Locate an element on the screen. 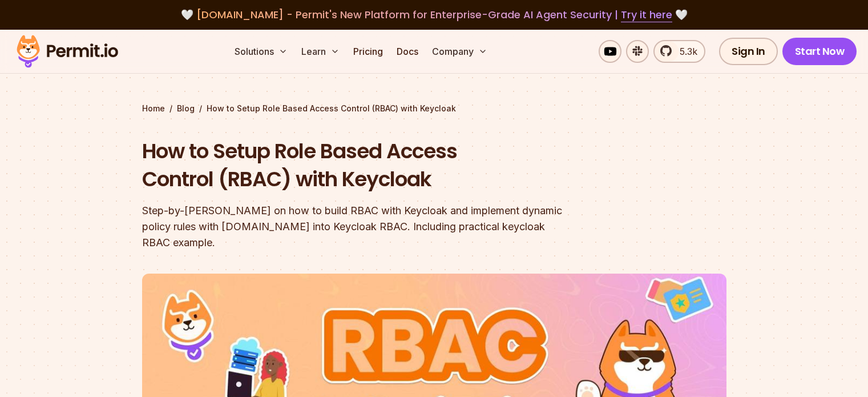 Image resolution: width=868 pixels, height=397 pixels. a: Blog is located at coordinates (185, 109).